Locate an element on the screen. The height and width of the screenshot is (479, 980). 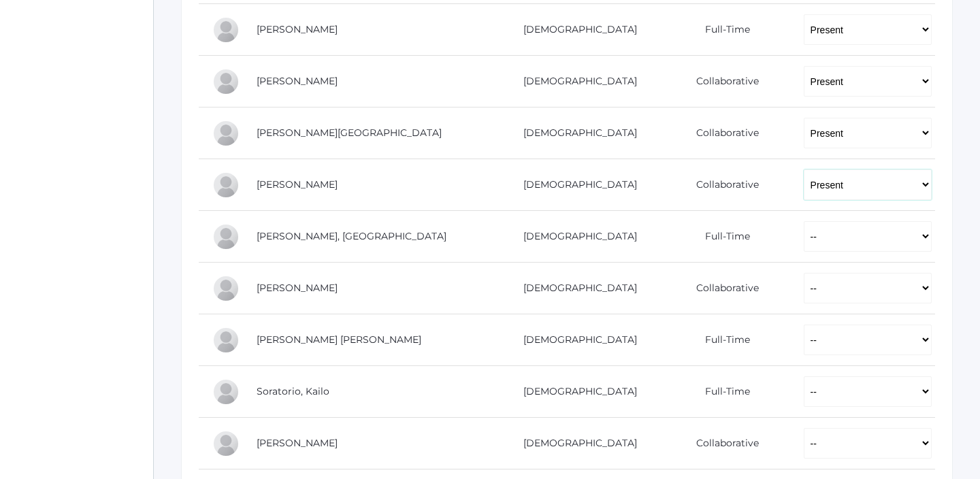
div: Kailo Soratorio is located at coordinates (226, 392).